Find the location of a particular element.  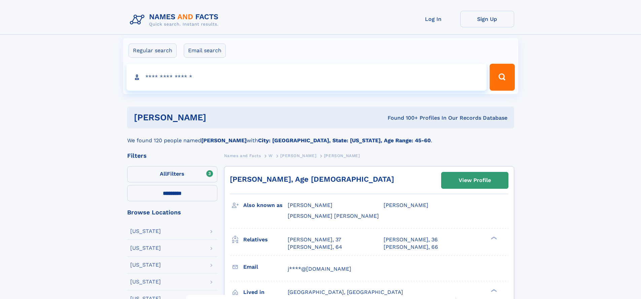

span: W is located at coordinates (271, 156).